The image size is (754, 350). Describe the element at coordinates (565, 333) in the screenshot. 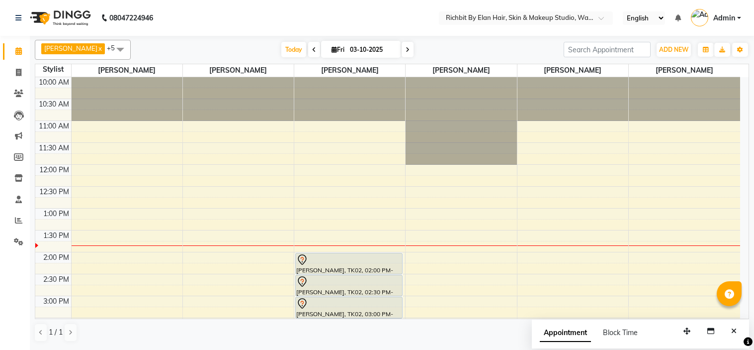

I see `span: Appointment` at that location.